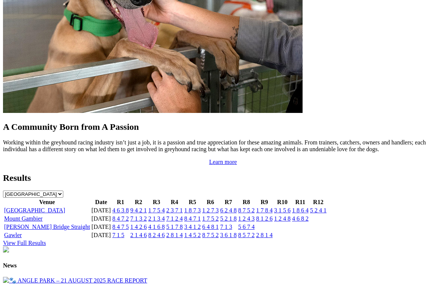 Image resolution: width=446 pixels, height=290 pixels. What do you see at coordinates (139, 226) in the screenshot?
I see `a: 1 4 2 6` at bounding box center [139, 226].